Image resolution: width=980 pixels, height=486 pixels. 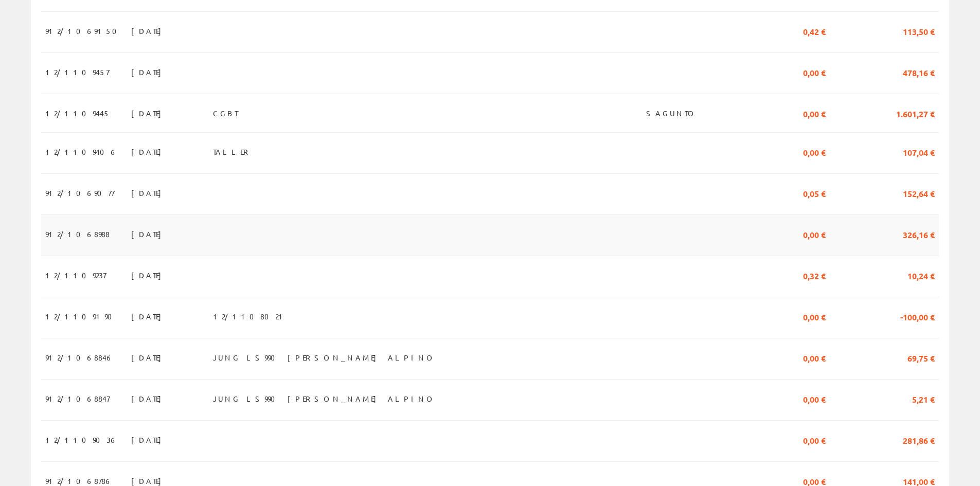 What do you see at coordinates (672, 113) in the screenshot?
I see `span: SAGUNTO` at bounding box center [672, 113].